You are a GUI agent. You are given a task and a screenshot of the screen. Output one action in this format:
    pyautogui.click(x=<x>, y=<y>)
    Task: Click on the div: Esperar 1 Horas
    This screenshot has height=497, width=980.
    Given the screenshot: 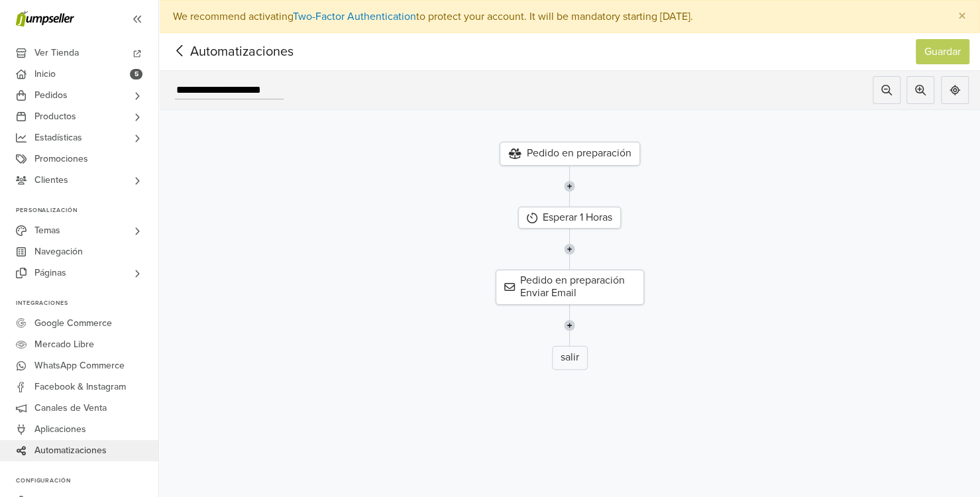 What is the action you would take?
    pyautogui.click(x=569, y=218)
    